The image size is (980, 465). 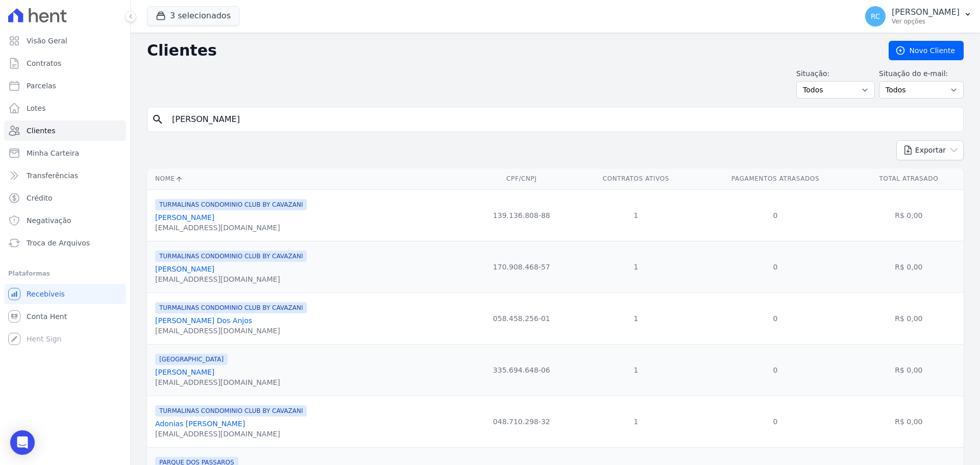 I want to click on span: Visão Geral, so click(x=47, y=40).